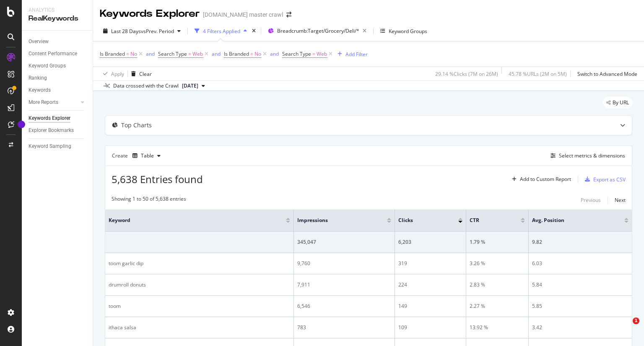 The width and height of the screenshot is (644, 346). I want to click on button: Breadcrumb:Target/Grocery/Deli/*, so click(317, 31).